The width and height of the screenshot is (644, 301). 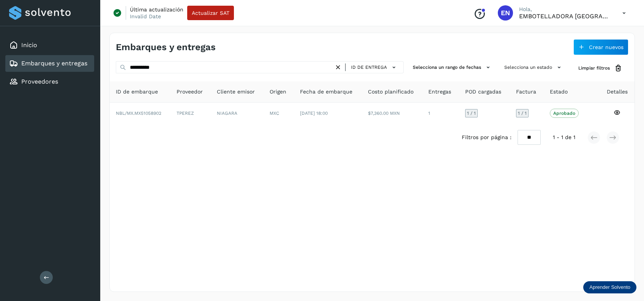 What do you see at coordinates (54, 63) in the screenshot?
I see `a: Embarques y entregas` at bounding box center [54, 63].